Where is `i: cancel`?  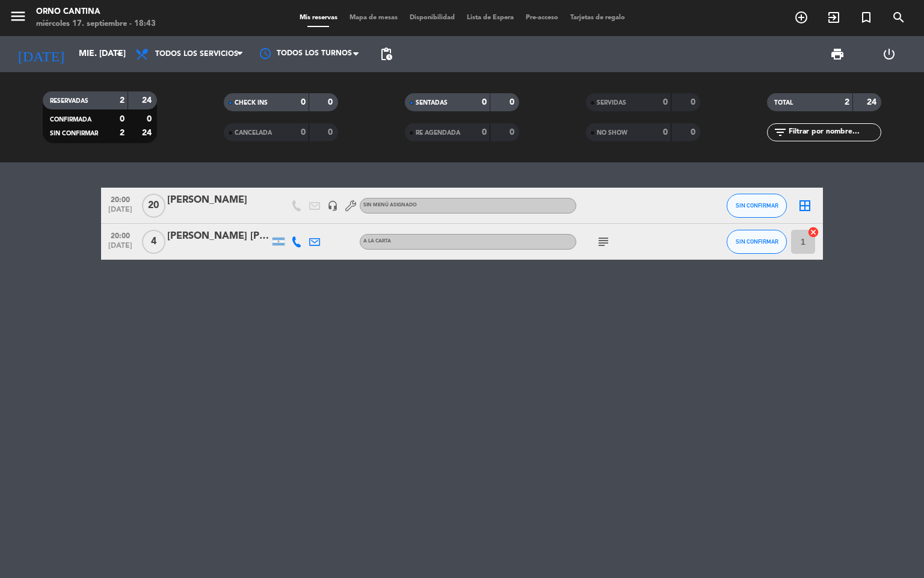
i: cancel is located at coordinates (814, 233).